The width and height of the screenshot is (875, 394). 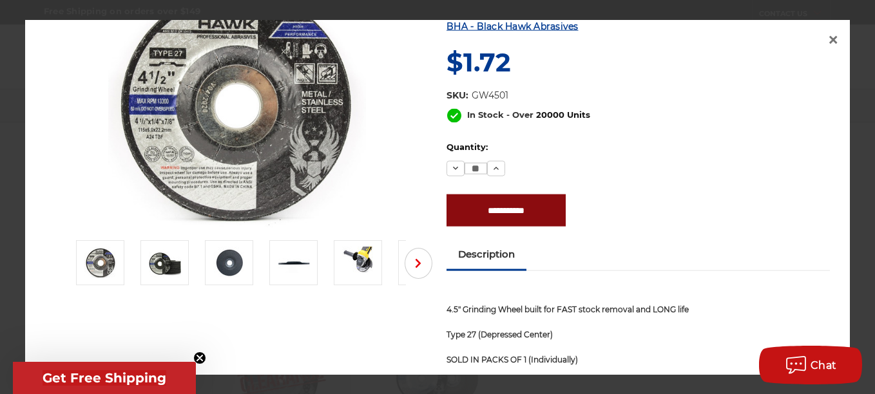 I want to click on img: back of grinding disk, so click(x=229, y=263).